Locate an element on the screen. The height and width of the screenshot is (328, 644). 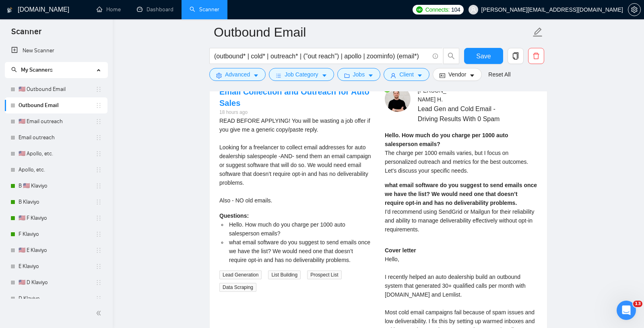
button: search is located at coordinates (451, 56).